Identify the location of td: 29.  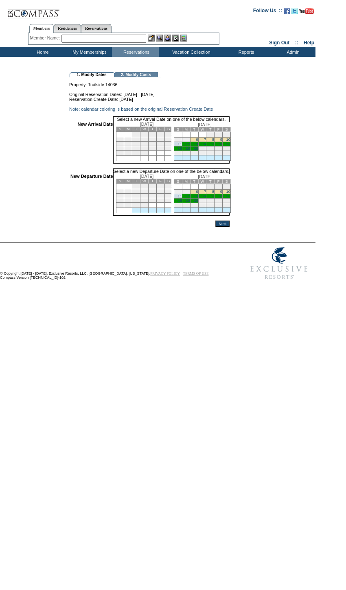
(136, 205).